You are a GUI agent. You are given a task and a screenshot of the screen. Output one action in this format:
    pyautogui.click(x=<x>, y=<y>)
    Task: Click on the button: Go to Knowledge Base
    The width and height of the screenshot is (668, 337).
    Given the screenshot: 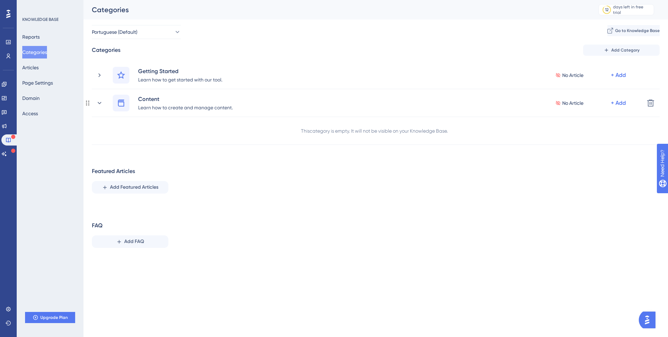 What is the action you would take?
    pyautogui.click(x=634, y=31)
    